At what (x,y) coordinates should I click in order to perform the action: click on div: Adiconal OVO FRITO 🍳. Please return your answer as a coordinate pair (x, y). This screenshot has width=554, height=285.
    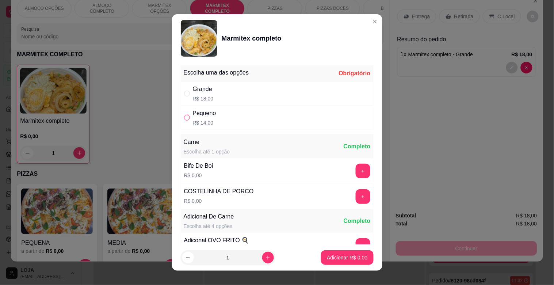
    Looking at the image, I should click on (217, 240).